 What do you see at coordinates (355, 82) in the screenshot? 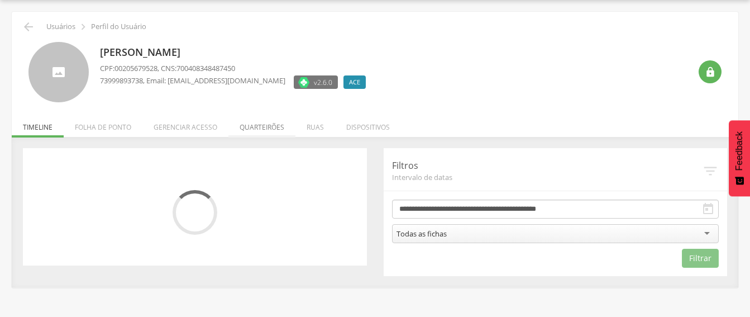
I see `span: ACE` at bounding box center [355, 82].